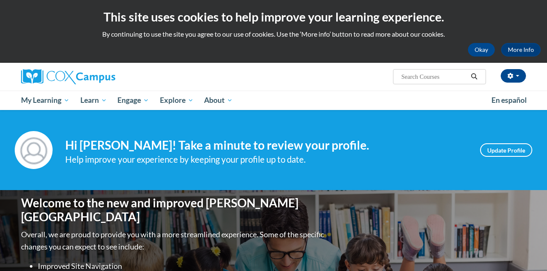  I want to click on a: Cox Campus, so click(101, 77).